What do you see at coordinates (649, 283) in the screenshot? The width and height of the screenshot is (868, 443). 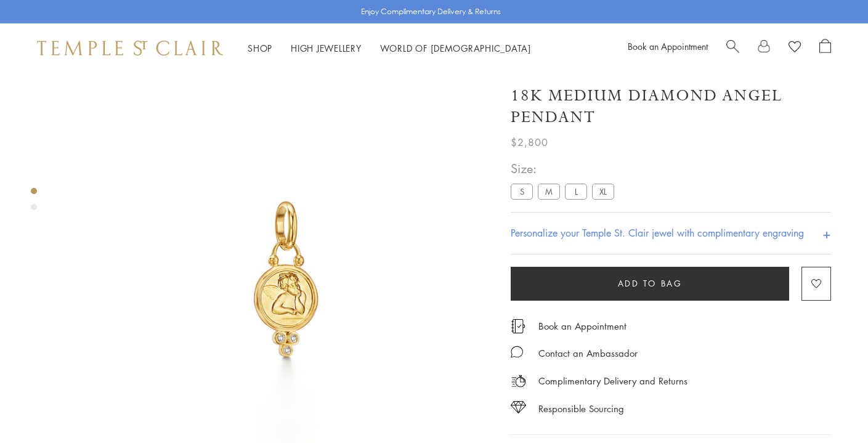 I see `button: Add to bag` at bounding box center [649, 283].